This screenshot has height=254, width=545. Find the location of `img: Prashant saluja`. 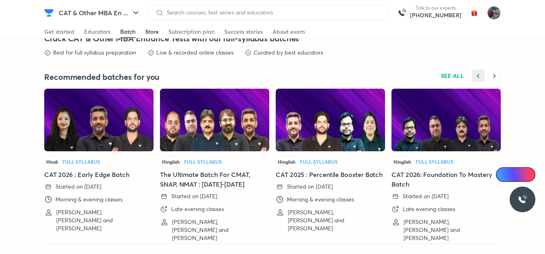

img: Prashant saluja is located at coordinates (494, 13).